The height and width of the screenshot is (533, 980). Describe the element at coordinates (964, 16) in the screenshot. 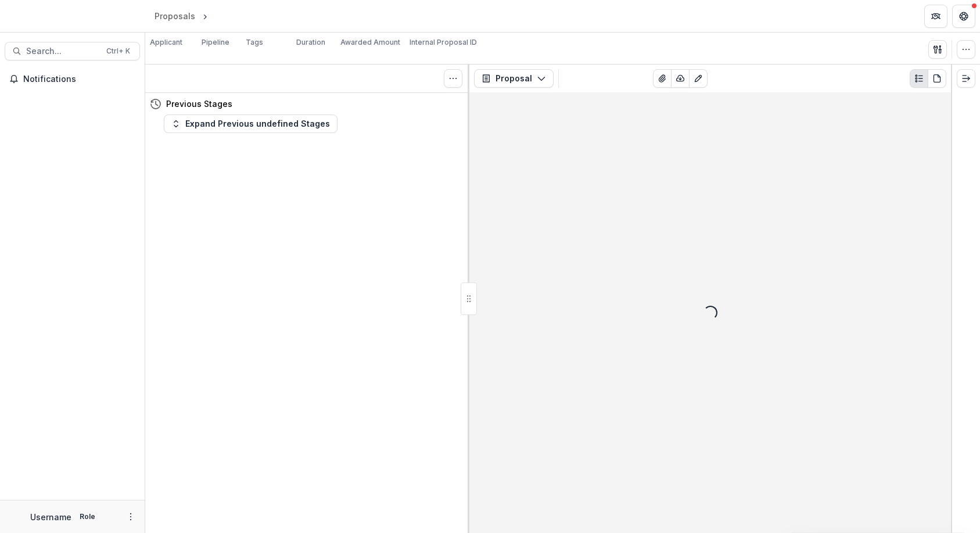

I see `button: Get Help` at that location.